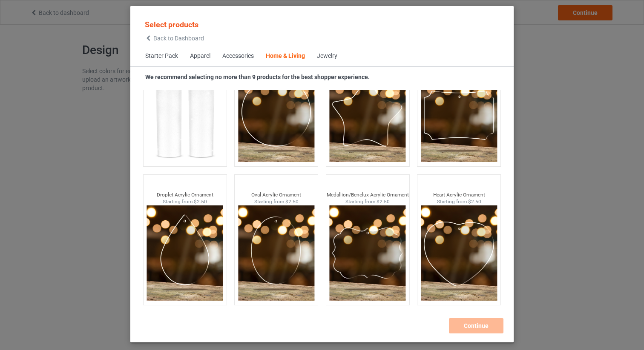  I want to click on img: star-thumbnail.png, so click(368, 114).